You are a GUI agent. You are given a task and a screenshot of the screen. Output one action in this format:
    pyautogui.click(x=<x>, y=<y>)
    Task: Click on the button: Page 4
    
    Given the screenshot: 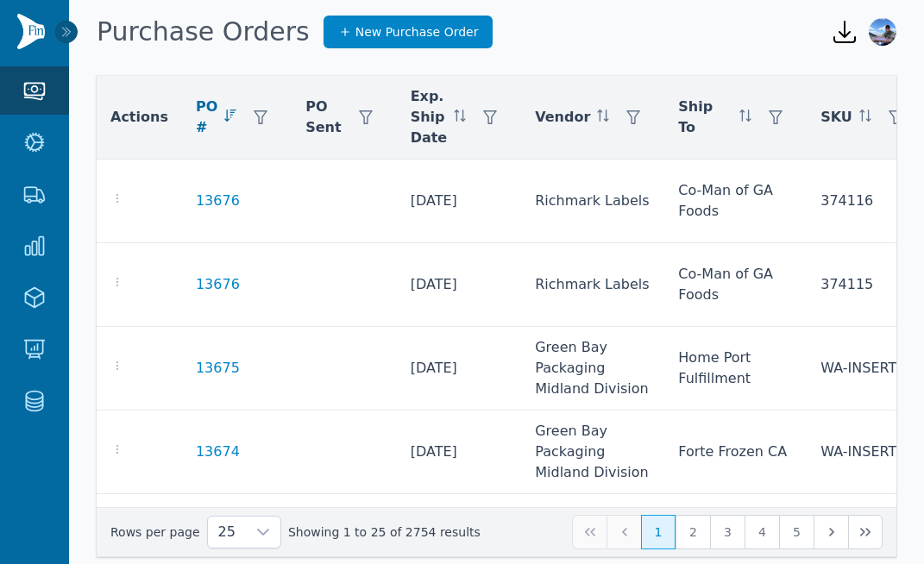 What is the action you would take?
    pyautogui.click(x=762, y=532)
    